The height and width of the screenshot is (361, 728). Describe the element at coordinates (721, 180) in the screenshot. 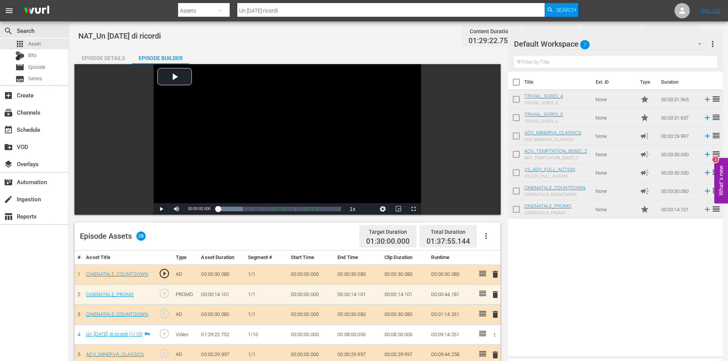

I see `button: Open Feedback Widget` at that location.